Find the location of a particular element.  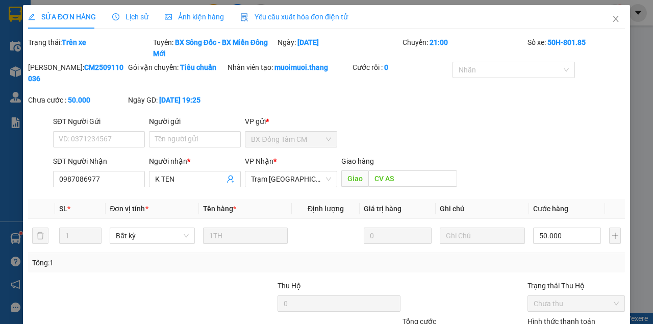

input: VD: Bàn, Ghế is located at coordinates (245, 236).